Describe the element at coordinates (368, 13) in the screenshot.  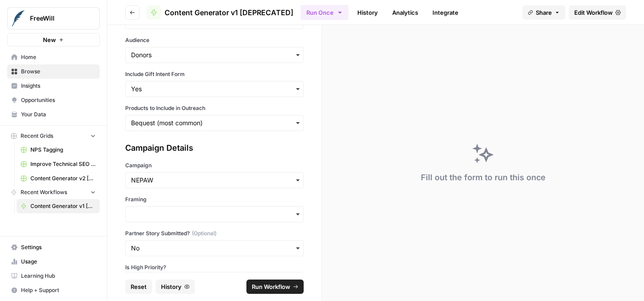
I see `a: History` at that location.